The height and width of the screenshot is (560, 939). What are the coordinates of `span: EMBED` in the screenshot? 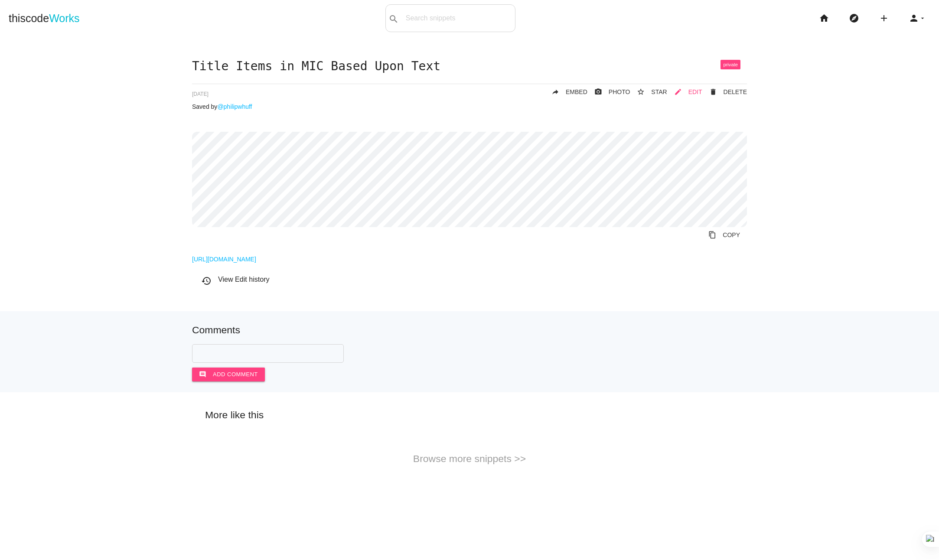 It's located at (577, 92).